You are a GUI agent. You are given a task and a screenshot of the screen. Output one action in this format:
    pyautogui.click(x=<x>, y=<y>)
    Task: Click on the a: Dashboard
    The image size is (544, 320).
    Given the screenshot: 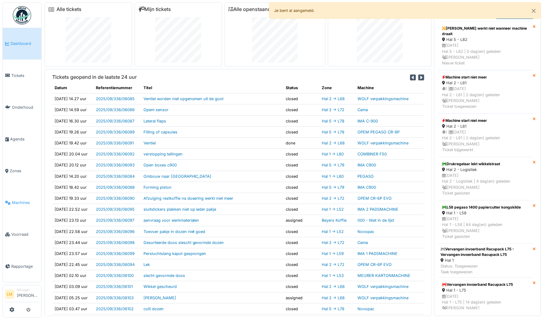 What is the action you would take?
    pyautogui.click(x=22, y=44)
    